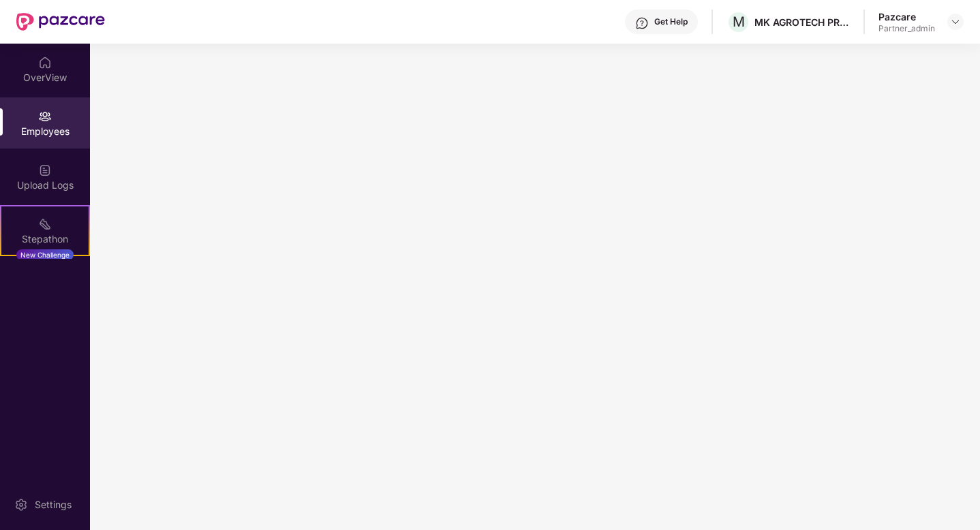 The width and height of the screenshot is (980, 530). I want to click on div: Settings, so click(53, 505).